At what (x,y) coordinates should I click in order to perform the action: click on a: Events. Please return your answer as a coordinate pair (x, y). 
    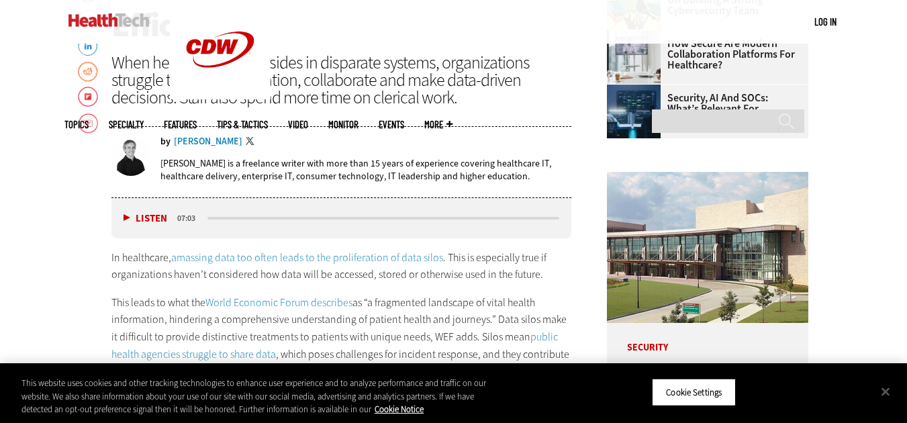
    Looking at the image, I should click on (392, 124).